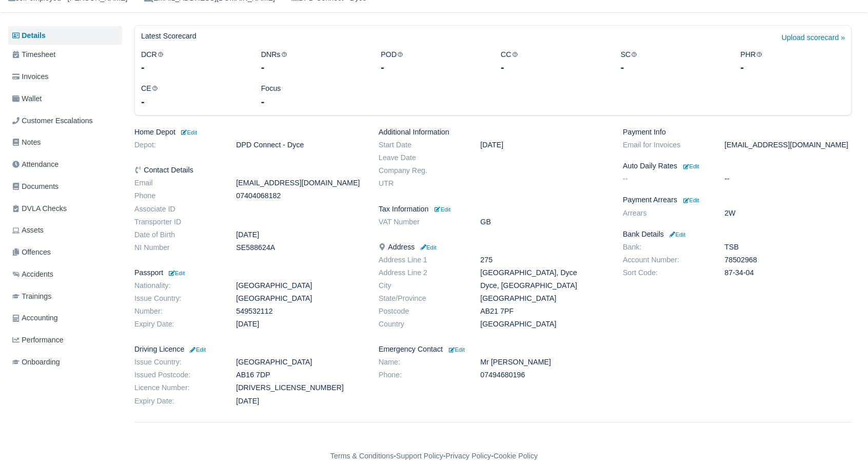 Image resolution: width=868 pixels, height=461 pixels. What do you see at coordinates (249, 349) in the screenshot?
I see `h6: Driving Licence` at bounding box center [249, 349].